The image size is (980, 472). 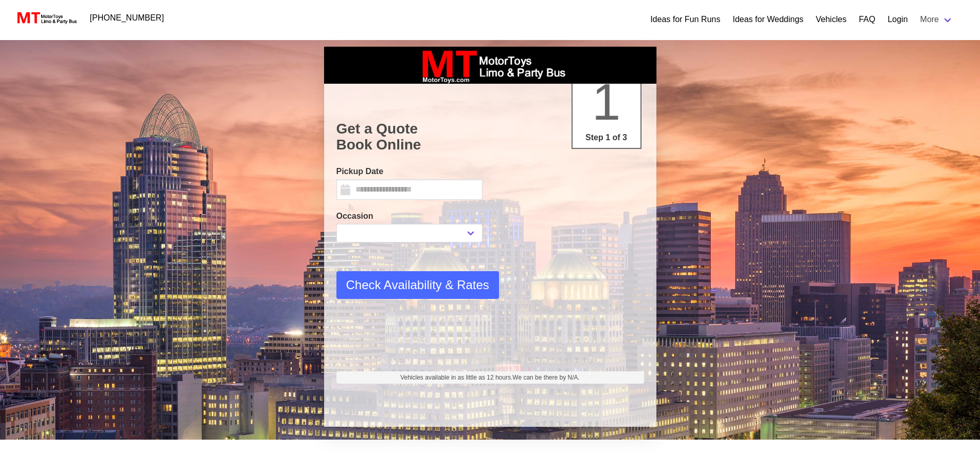 What do you see at coordinates (545, 377) in the screenshot?
I see `span: We can be there by N/A.` at bounding box center [545, 377].